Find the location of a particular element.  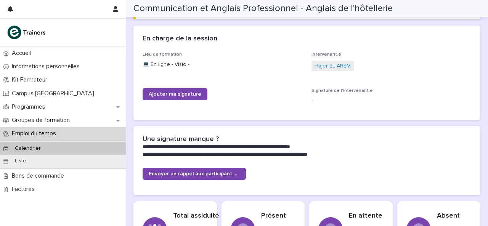

h2: Communication et Anglais Professionnel - Anglais de l'hôtellerie is located at coordinates (263, 8).